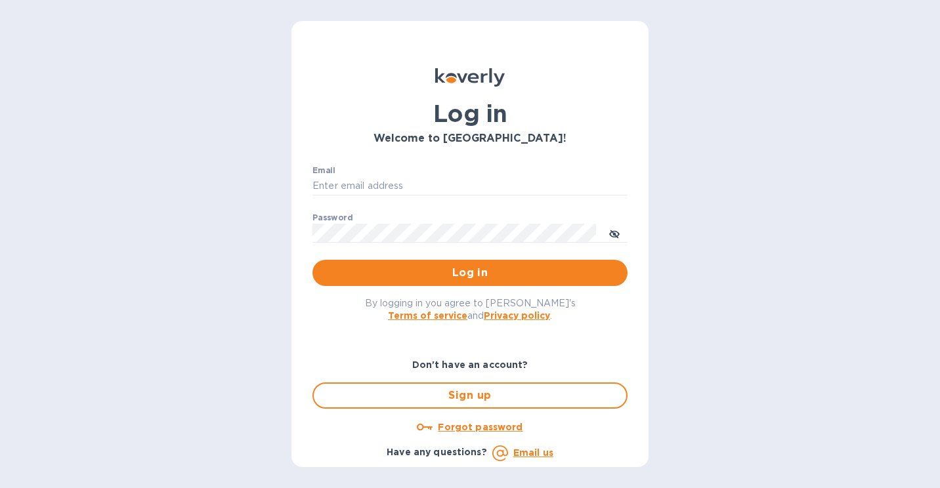 The height and width of the screenshot is (488, 940). What do you see at coordinates (533, 453) in the screenshot?
I see `a: Email us` at bounding box center [533, 453].